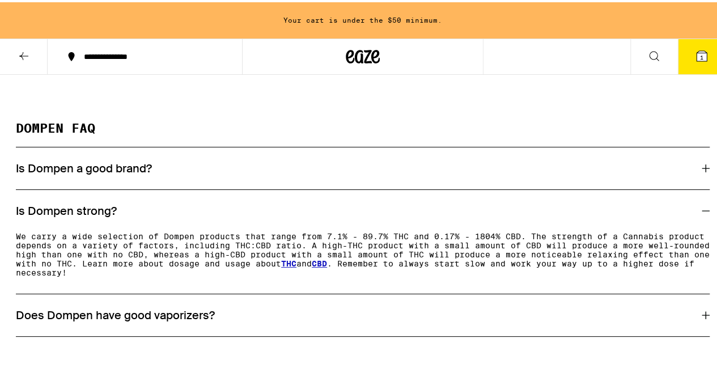  Describe the element at coordinates (115, 313) in the screenshot. I see `h3: Does Dompen have good vaporizers?` at that location.